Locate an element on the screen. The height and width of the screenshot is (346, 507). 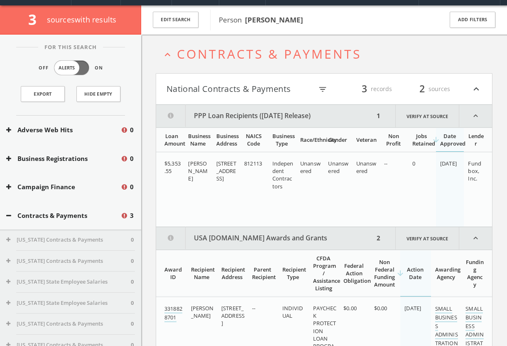
span: Contracts & Payments is located at coordinates (269, 54).